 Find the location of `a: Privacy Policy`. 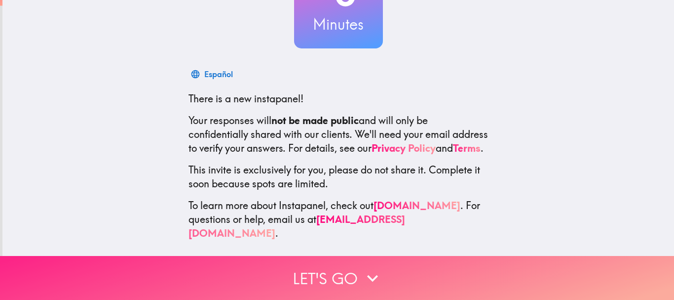

a: Privacy Policy is located at coordinates (404, 148).